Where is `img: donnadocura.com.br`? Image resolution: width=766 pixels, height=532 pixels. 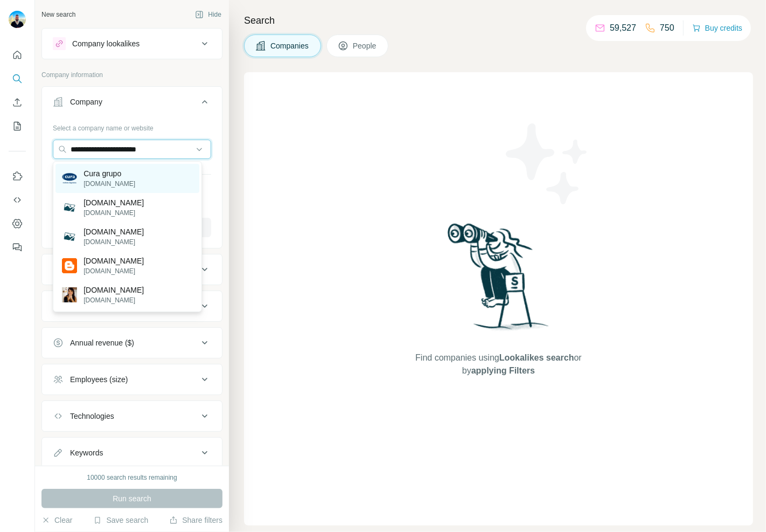 img: donnadocura.com.br is located at coordinates (70, 208).